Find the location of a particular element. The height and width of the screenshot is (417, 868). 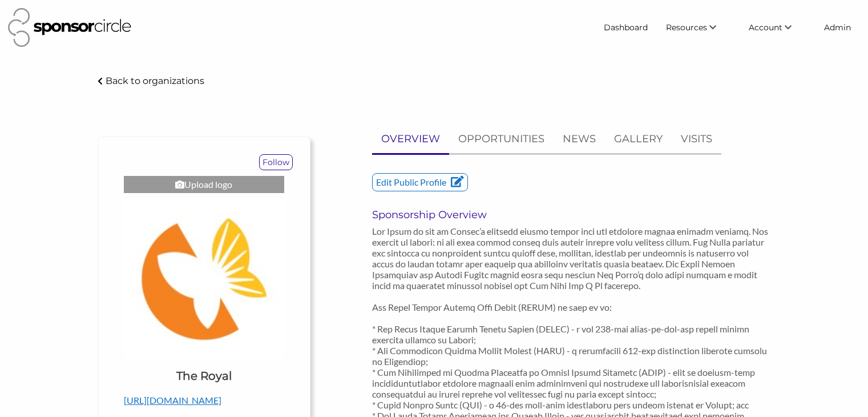

p: Follow is located at coordinates (276, 162).